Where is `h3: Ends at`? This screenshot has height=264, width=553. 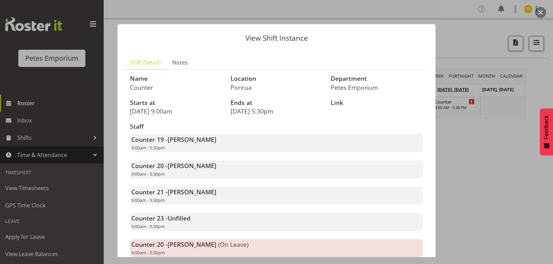
h3: Ends at is located at coordinates (276, 103).